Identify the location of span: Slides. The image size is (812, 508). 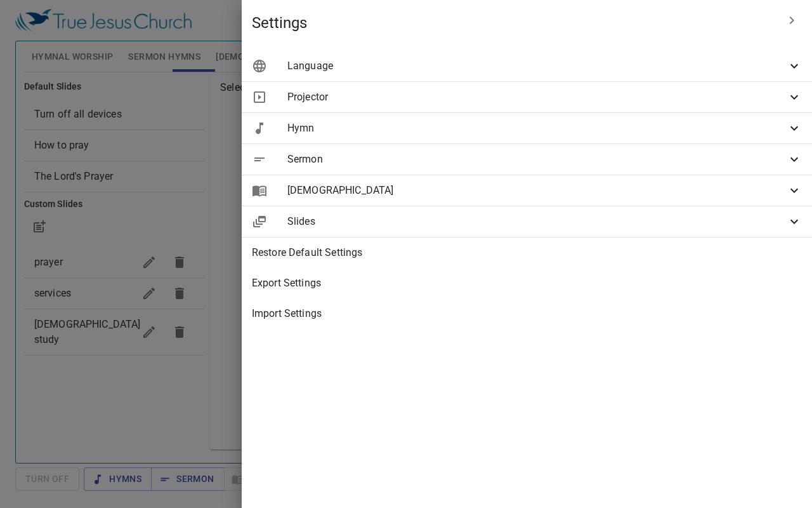
(537, 222).